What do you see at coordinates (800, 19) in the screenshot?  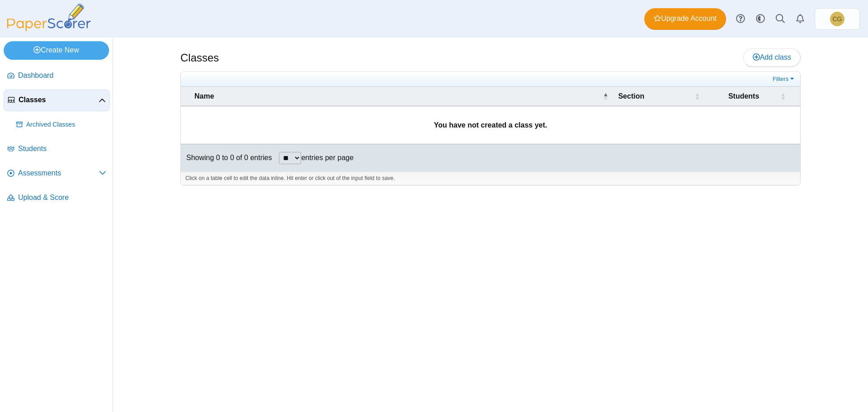 I see `a: Alerts` at bounding box center [800, 19].